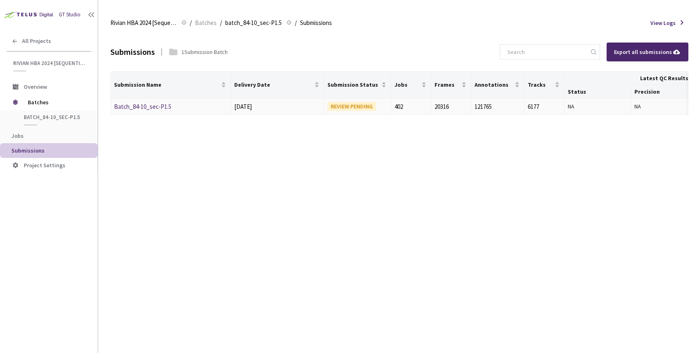  What do you see at coordinates (498, 85) in the screenshot?
I see `th: Annotations` at bounding box center [498, 85].